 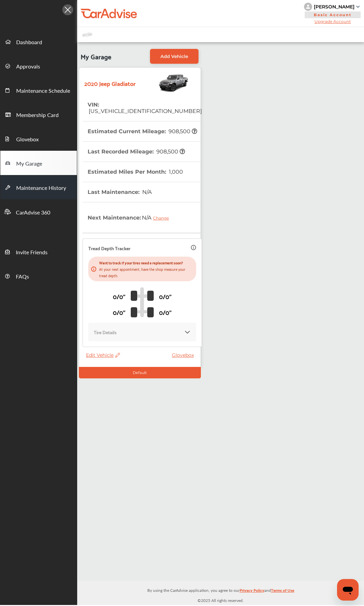 I want to click on th: VIN :, so click(x=145, y=108).